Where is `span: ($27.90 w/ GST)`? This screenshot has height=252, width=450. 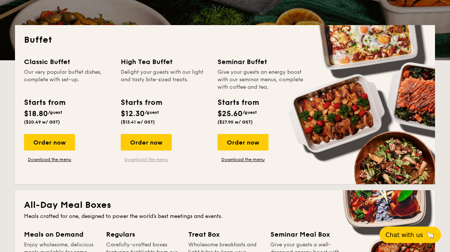 span: ($27.90 w/ GST) is located at coordinates (235, 122).